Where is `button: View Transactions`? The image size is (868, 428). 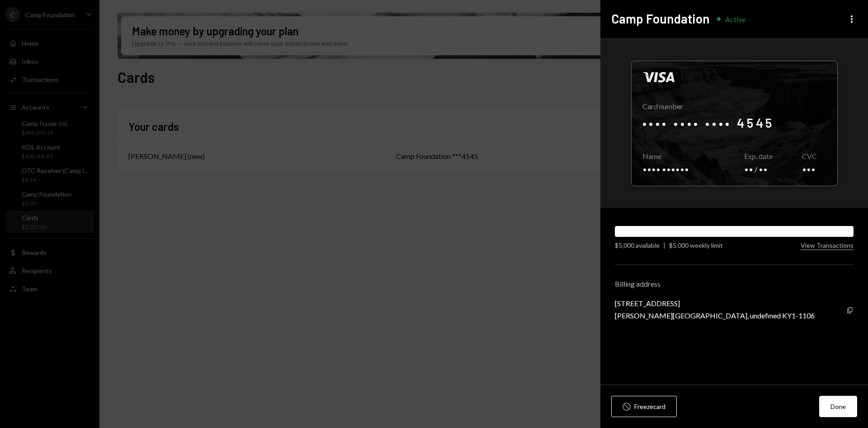
button: View Transactions is located at coordinates (827, 246).